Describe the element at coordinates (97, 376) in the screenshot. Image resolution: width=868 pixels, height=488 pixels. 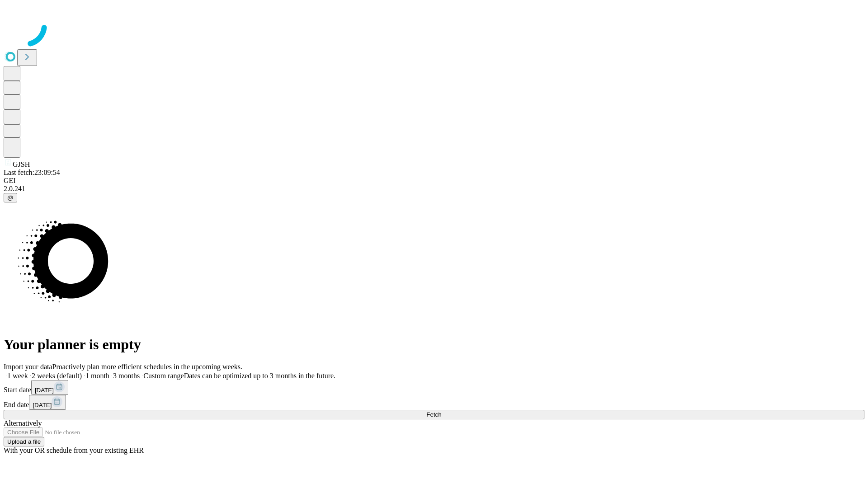
I see `span: 1 month` at that location.